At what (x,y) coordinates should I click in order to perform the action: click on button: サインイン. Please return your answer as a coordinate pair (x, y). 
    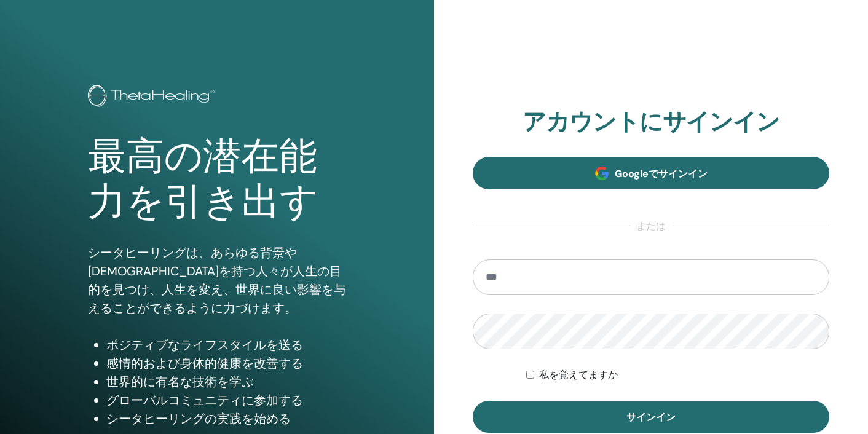
    Looking at the image, I should click on (651, 417).